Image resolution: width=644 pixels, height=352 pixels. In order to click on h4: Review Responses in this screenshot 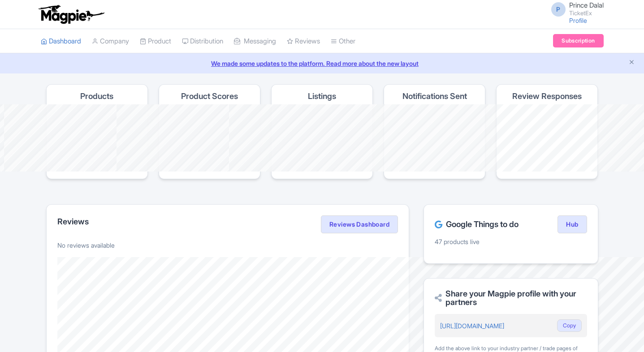, I will do `click(547, 96)`.